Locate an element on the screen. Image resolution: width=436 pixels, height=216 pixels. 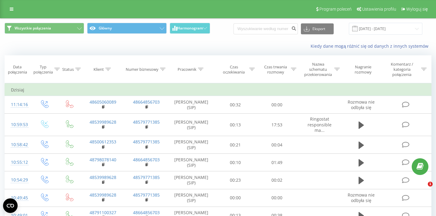
div: Czas trwania rozmowy is located at coordinates (275, 69).